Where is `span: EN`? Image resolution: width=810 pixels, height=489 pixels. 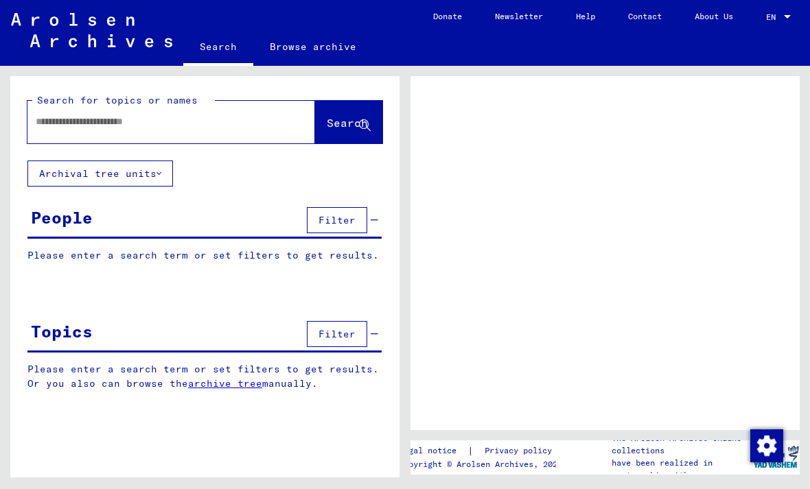
span: EN is located at coordinates (773, 17).